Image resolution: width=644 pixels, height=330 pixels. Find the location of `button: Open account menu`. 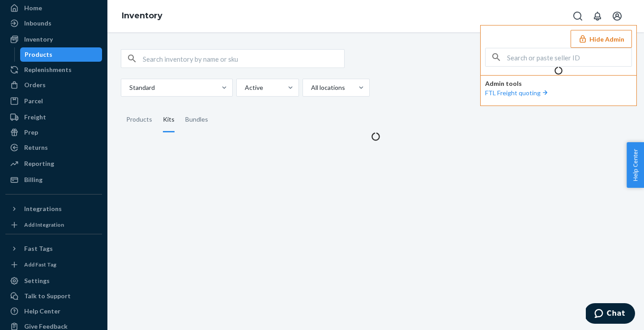

button: Open account menu is located at coordinates (617, 16).